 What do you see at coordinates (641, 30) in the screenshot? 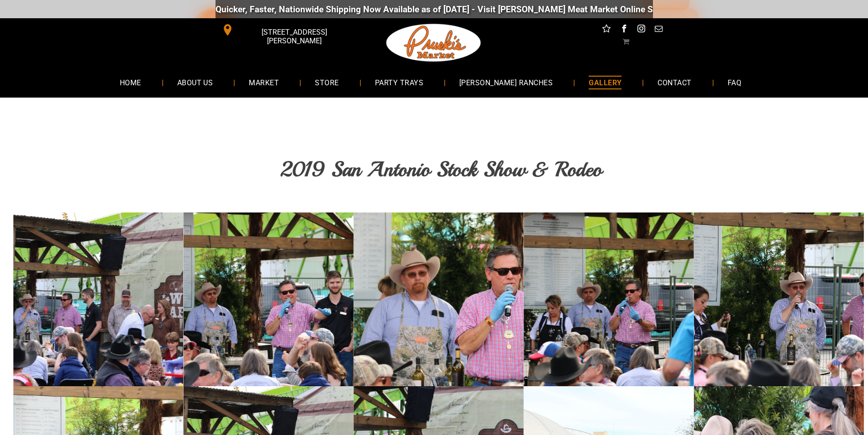
I see `a: instagram` at bounding box center [641, 30].